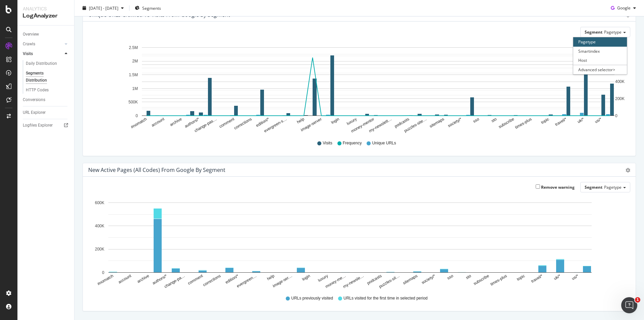 This screenshot has height=320, width=644. I want to click on label: Remove warning, so click(555, 187).